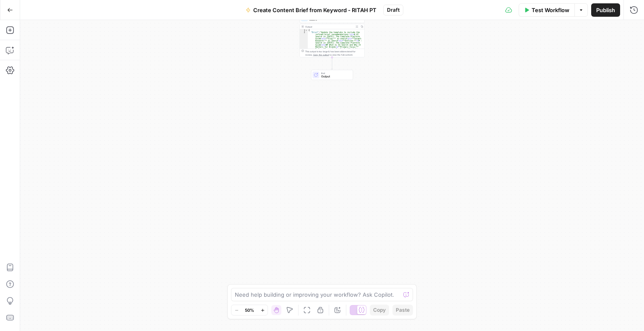 The width and height of the screenshot is (644, 331). Describe the element at coordinates (332, 35) in the screenshot. I see `div: JSONOutput{ "Brief":"Update the template to include the refined brief recommendations:\n\n# AI Se...` at that location.